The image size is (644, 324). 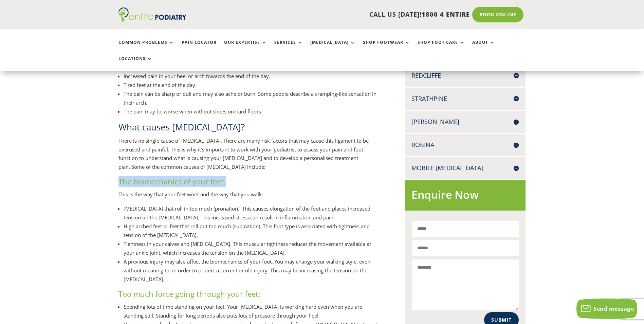 What do you see at coordinates (386, 47) in the screenshot?
I see `a: Shop Footwear` at bounding box center [386, 47].